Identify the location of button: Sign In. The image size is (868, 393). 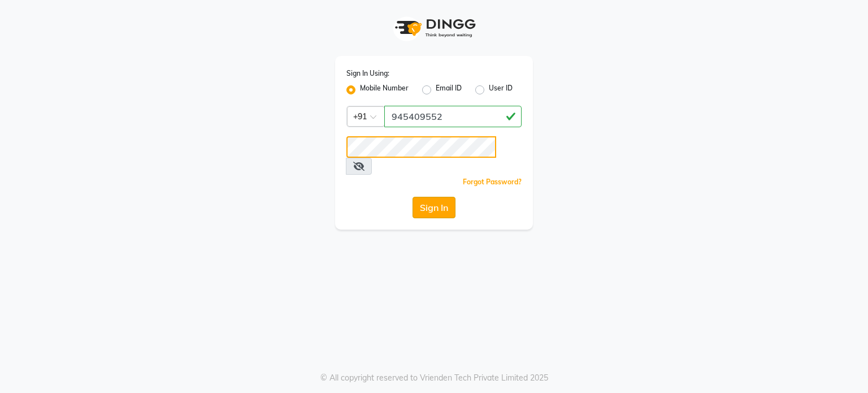
(434, 208).